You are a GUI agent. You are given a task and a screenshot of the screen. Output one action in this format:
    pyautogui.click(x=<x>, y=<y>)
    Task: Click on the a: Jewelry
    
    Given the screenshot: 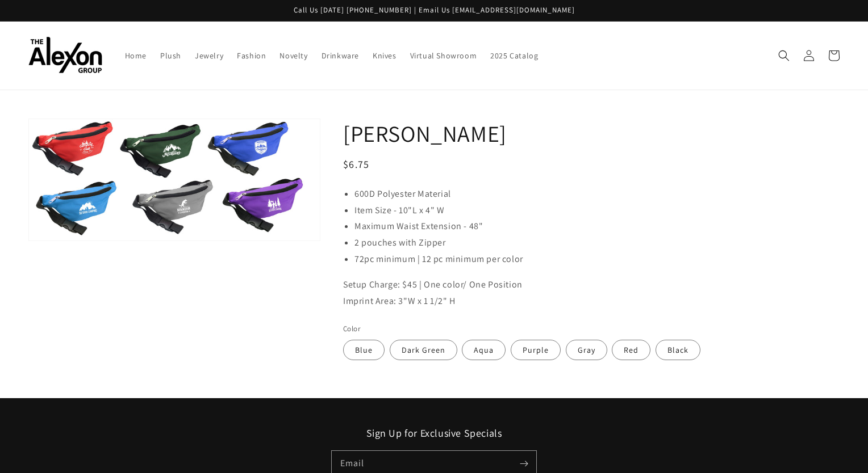 What is the action you would take?
    pyautogui.click(x=209, y=56)
    